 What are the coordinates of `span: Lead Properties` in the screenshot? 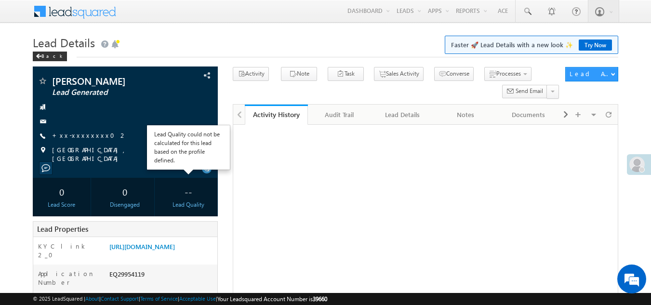 It's located at (63, 229).